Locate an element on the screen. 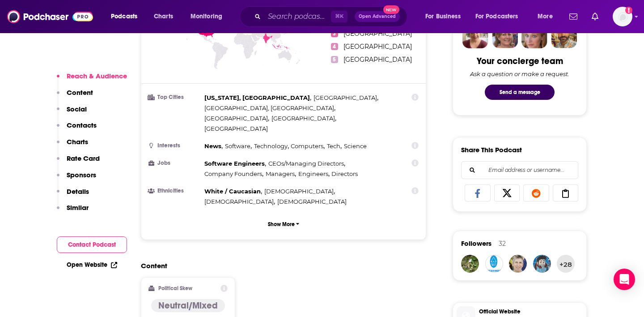 The width and height of the screenshot is (644, 317). span: Podcasts is located at coordinates (124, 16).